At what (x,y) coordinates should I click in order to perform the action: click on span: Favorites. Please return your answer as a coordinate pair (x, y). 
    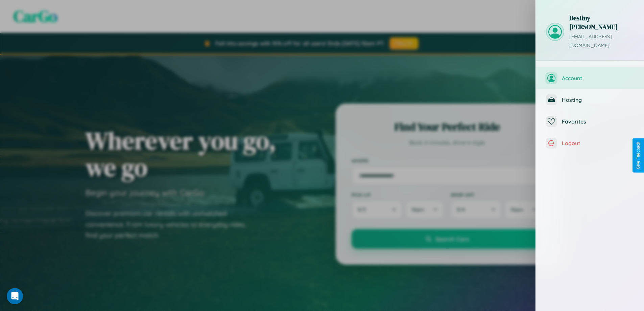
    Looking at the image, I should click on (598, 122).